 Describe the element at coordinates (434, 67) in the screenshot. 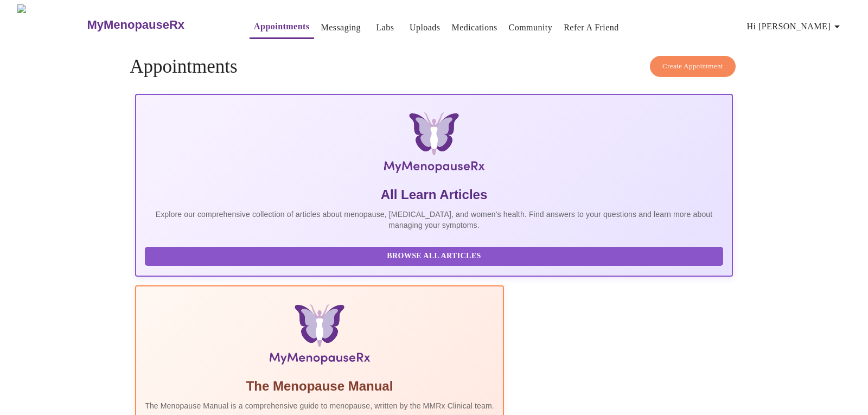

I see `h4: Appointments` at that location.